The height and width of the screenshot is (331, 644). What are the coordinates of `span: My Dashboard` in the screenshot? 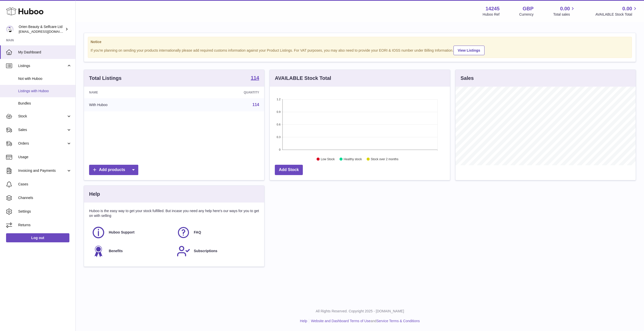 It's located at (45, 52).